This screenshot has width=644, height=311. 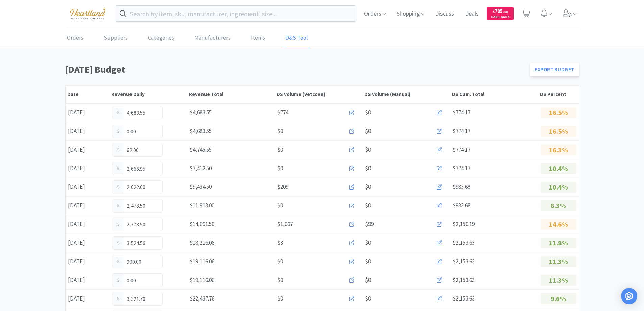 What do you see at coordinates (558, 224) in the screenshot?
I see `p: 14.6%` at bounding box center [558, 224].